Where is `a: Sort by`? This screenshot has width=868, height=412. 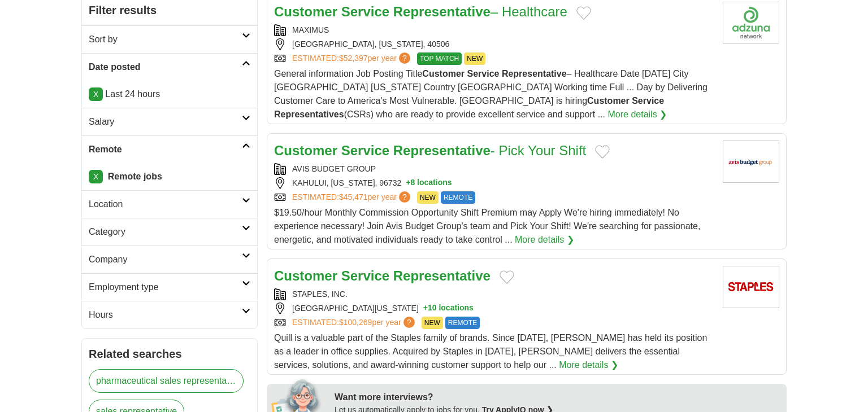 a: Sort by is located at coordinates (170, 39).